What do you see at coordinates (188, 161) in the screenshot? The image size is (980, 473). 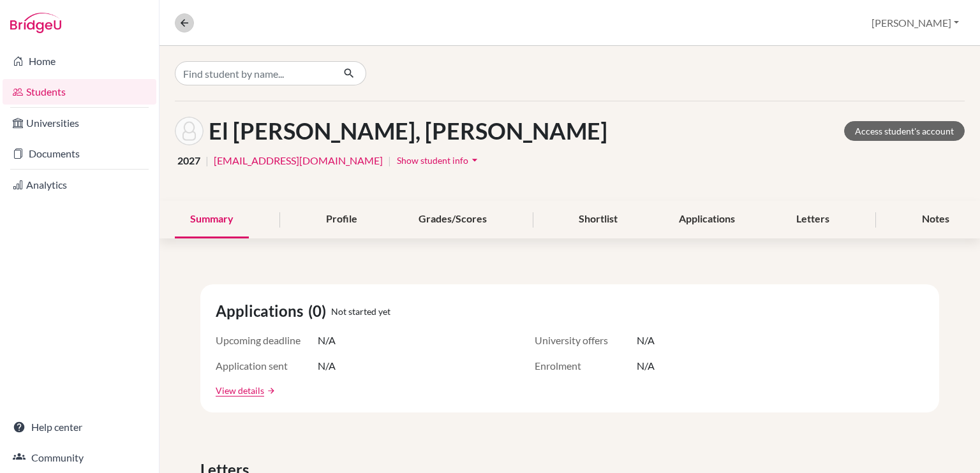 I see `span: 2027` at bounding box center [188, 161].